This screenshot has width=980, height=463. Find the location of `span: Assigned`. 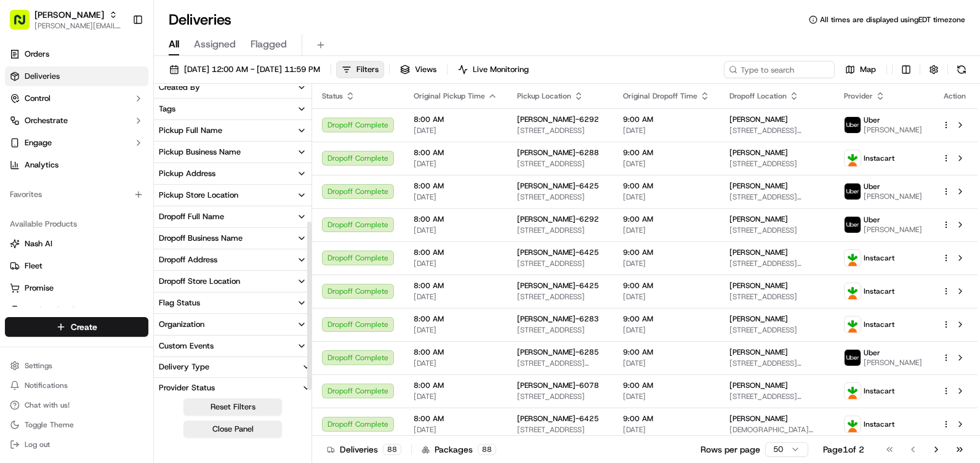

span: Assigned is located at coordinates (215, 44).